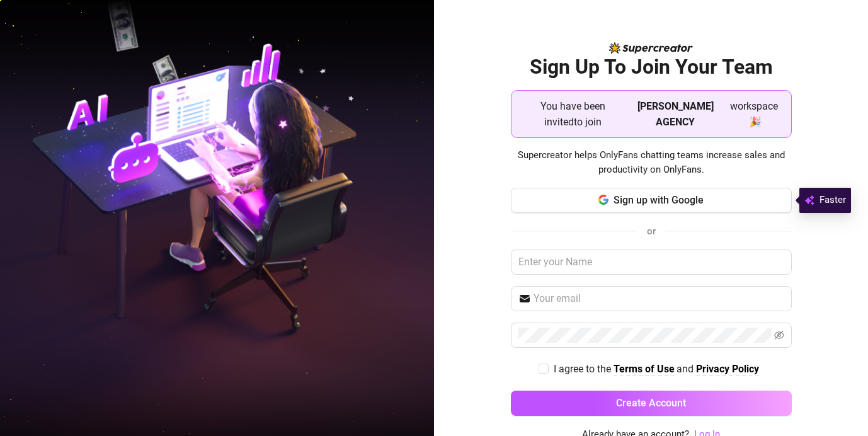 This screenshot has width=868, height=436. I want to click on img: svg%3e, so click(810, 200).